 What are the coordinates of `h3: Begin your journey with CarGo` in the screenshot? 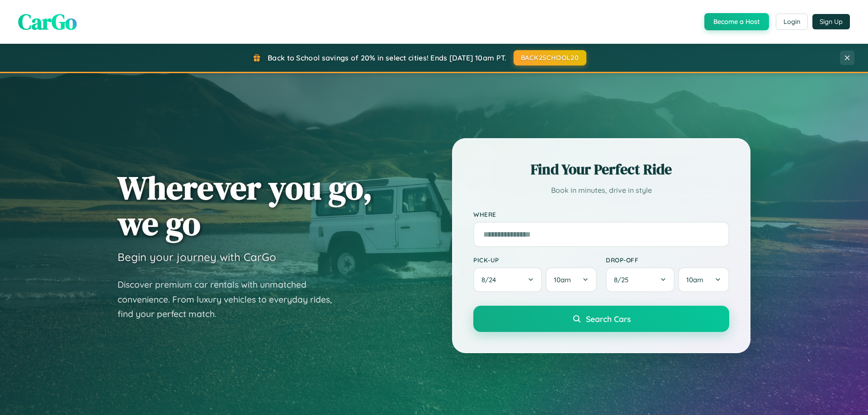 It's located at (196, 257).